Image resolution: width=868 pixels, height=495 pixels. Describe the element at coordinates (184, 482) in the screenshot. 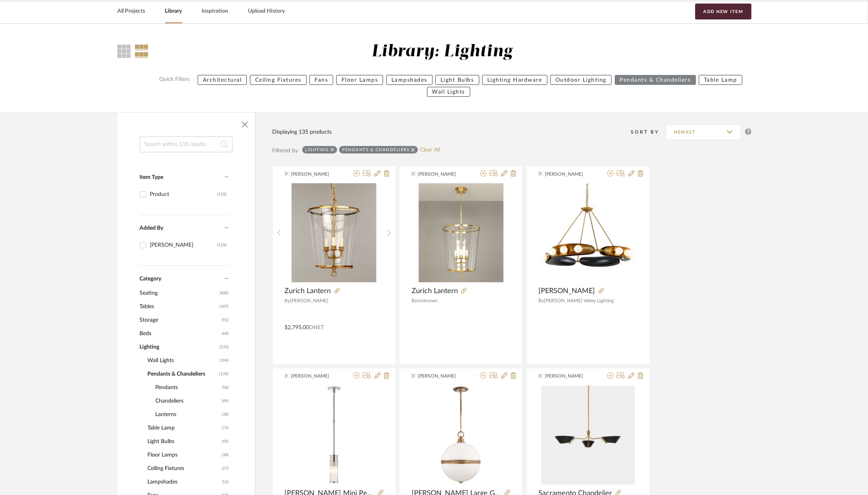

I see `span: Lampshades` at that location.